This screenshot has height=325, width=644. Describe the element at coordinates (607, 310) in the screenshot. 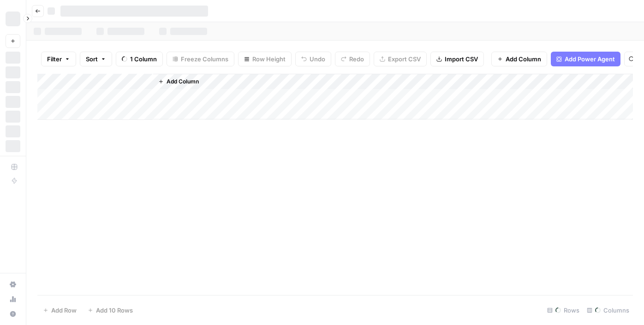

I see `div: Columns` at that location.